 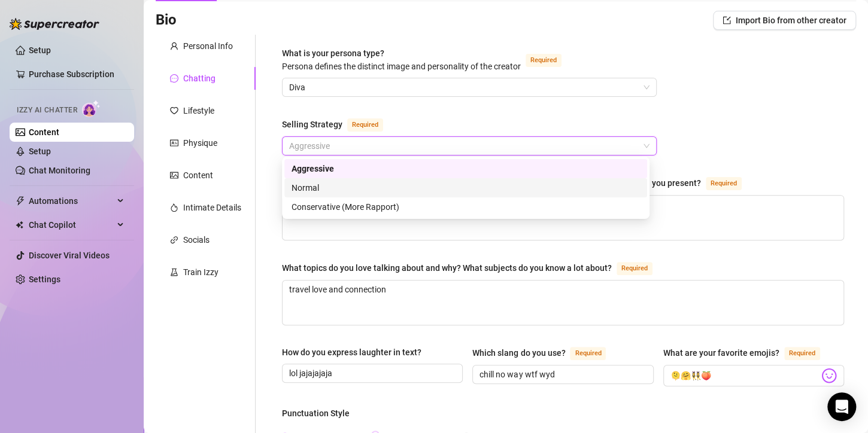 What do you see at coordinates (69, 255) in the screenshot?
I see `a: Discover Viral Videos` at bounding box center [69, 255].